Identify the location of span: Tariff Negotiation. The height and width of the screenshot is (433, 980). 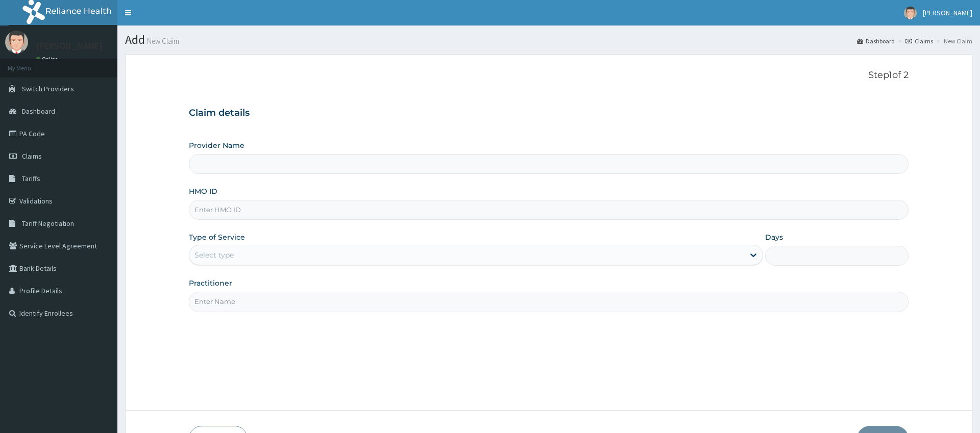
(48, 223).